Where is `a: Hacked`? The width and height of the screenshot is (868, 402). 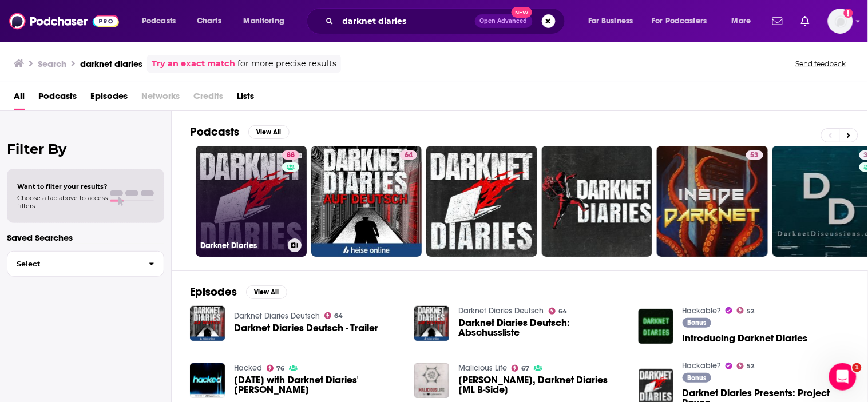
a: Hacked is located at coordinates (247, 368).